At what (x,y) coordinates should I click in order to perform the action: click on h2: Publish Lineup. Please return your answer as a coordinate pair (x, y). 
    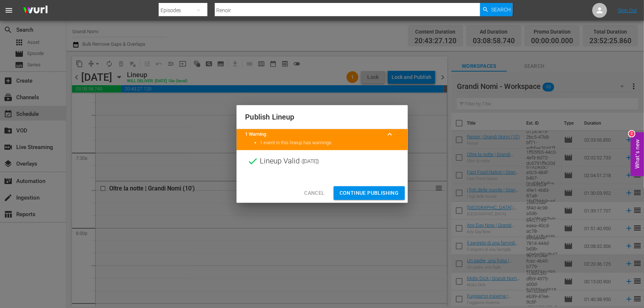
    Looking at the image, I should click on (322, 117).